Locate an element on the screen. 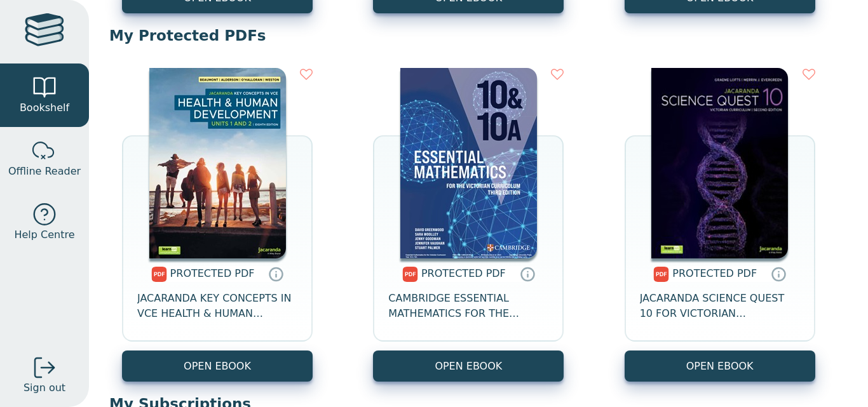  p: My Protected PDFs is located at coordinates (478, 36).